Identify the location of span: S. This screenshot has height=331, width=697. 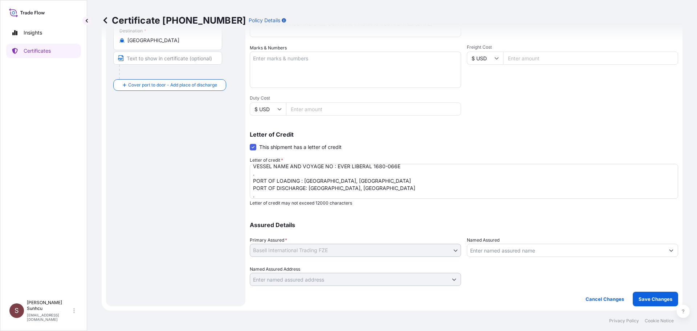
(17, 310).